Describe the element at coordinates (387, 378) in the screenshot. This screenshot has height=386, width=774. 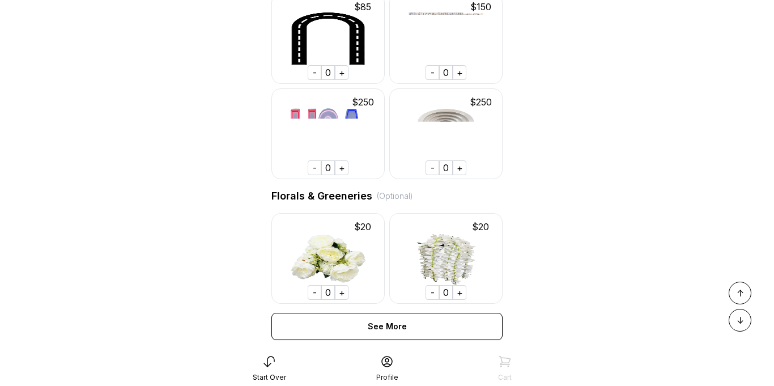
I see `div: Profile` at that location.